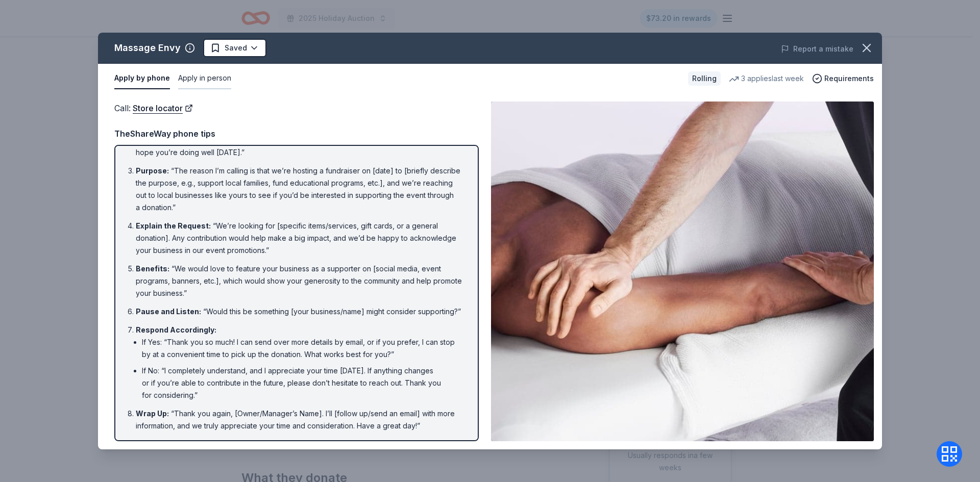  Describe the element at coordinates (300, 312) in the screenshot. I see `li: “Would this be something [your business/name] might consider supporting?”` at that location.